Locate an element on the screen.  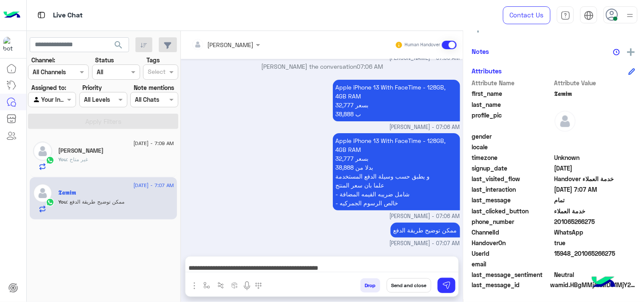
div: Select is located at coordinates (156, 73).